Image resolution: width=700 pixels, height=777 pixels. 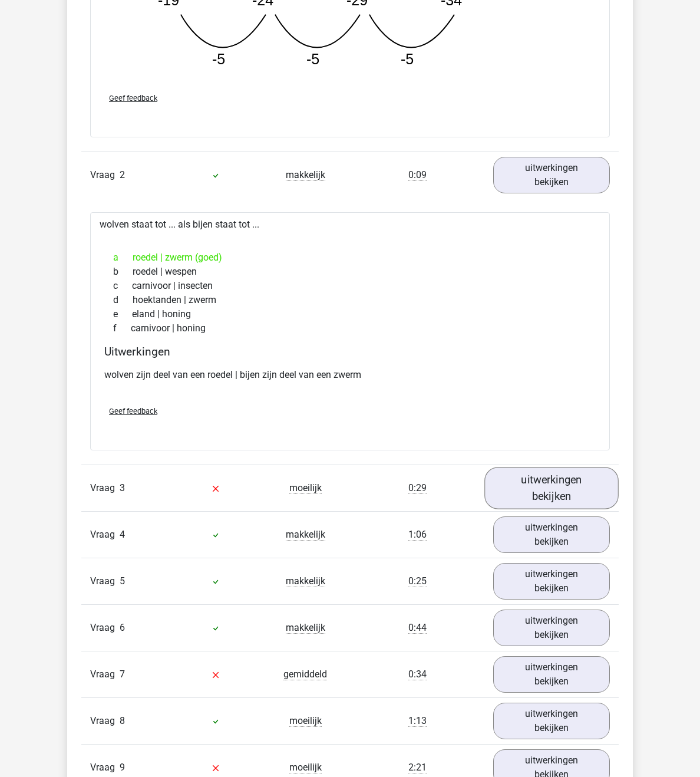 What do you see at coordinates (417, 175) in the screenshot?
I see `span: 0:09` at bounding box center [417, 175].